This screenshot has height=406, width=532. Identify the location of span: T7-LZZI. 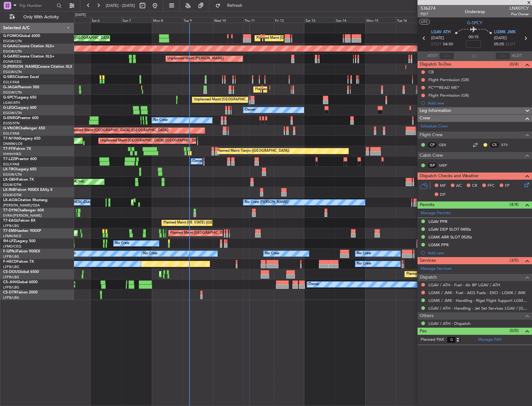
(9, 159).